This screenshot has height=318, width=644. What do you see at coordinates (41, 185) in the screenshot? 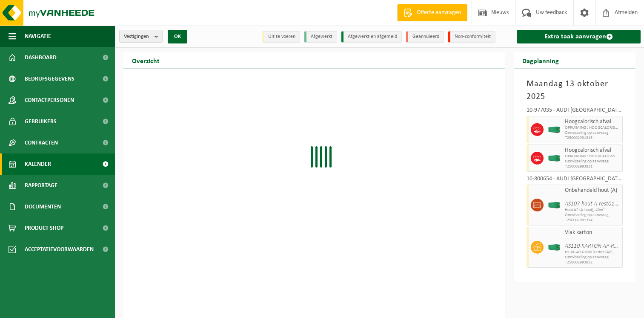
I see `span: Rapportage` at bounding box center [41, 185].